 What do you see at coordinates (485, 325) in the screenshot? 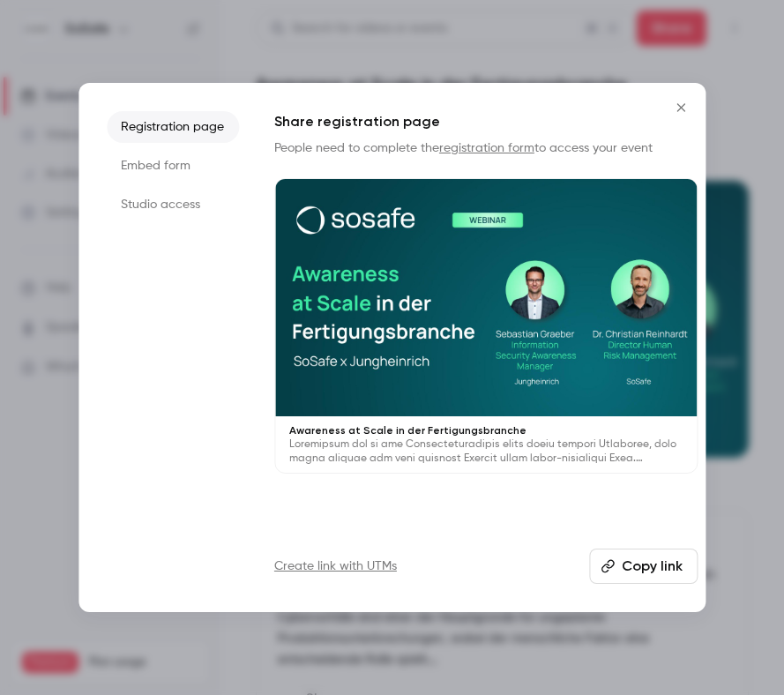
I see `a: Awareness at Scale in der FertigungsbrancheLoremipsum dol si ame Consecteturadipis elits doeiu te...` at bounding box center [485, 325].